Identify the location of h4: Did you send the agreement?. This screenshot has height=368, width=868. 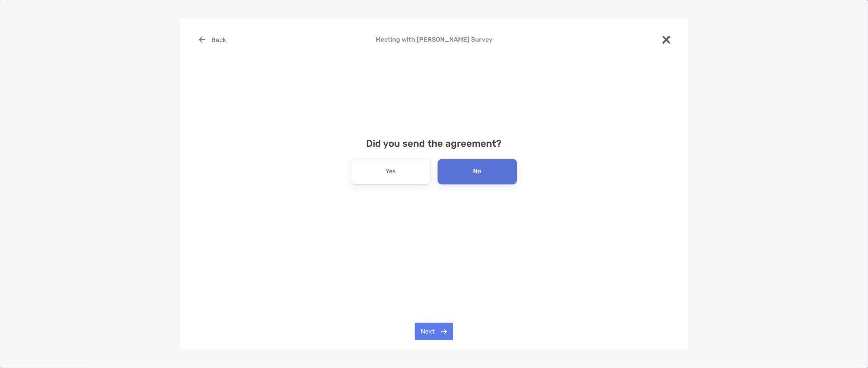
(434, 144).